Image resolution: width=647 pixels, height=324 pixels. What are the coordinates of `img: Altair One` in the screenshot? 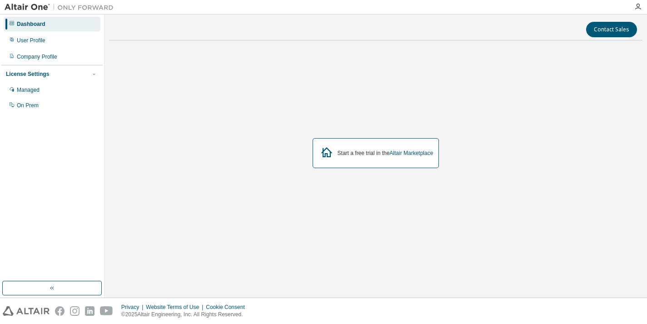 It's located at (61, 7).